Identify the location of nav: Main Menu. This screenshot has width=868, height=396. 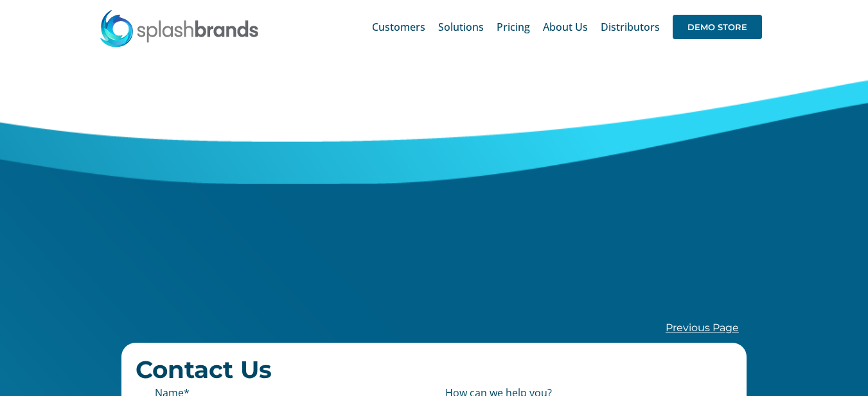
(567, 27).